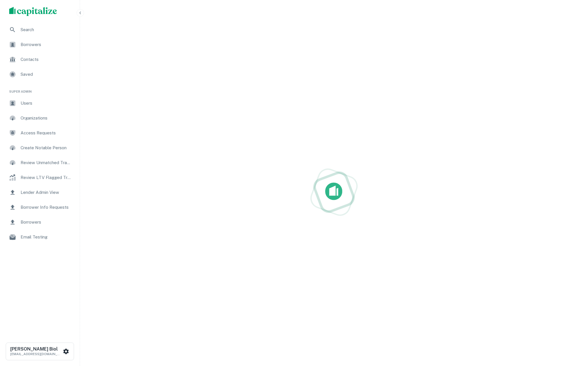 The width and height of the screenshot is (588, 366). What do you see at coordinates (40, 133) in the screenshot?
I see `div: Access Requests` at bounding box center [40, 133].